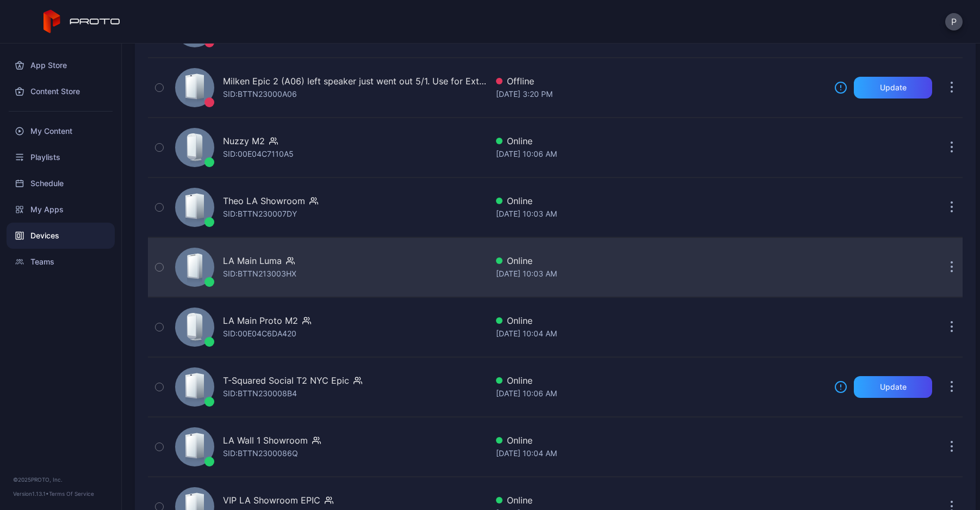 The height and width of the screenshot is (510, 980). Describe the element at coordinates (259, 154) in the screenshot. I see `div: SID: 00E04C7110A5` at that location.